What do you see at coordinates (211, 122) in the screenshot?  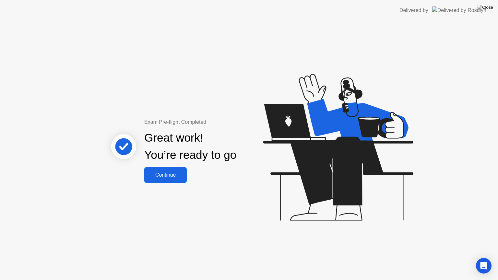 I see `div: Exam Pre-flight Completed` at bounding box center [211, 122].